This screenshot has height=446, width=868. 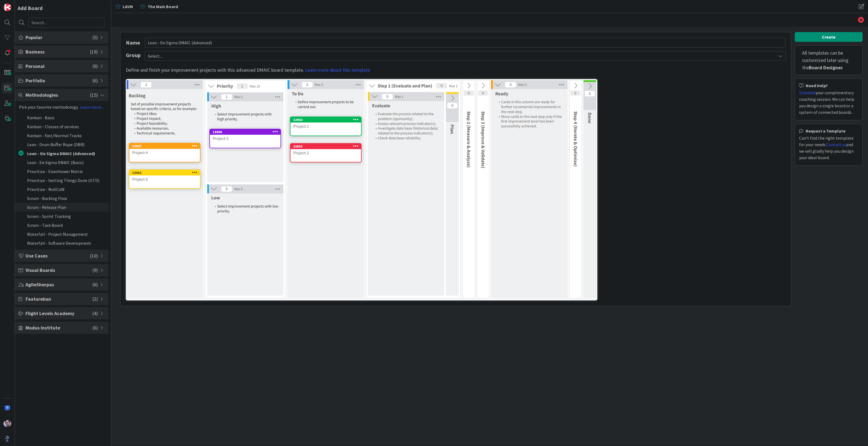 What do you see at coordinates (62, 153) in the screenshot?
I see `li: Lean - Six Sigma DMAIC (Advanced)` at bounding box center [62, 153].